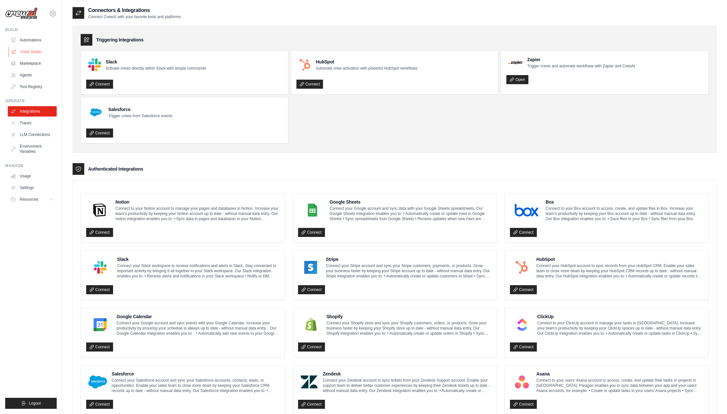  I want to click on span: Logout, so click(35, 404).